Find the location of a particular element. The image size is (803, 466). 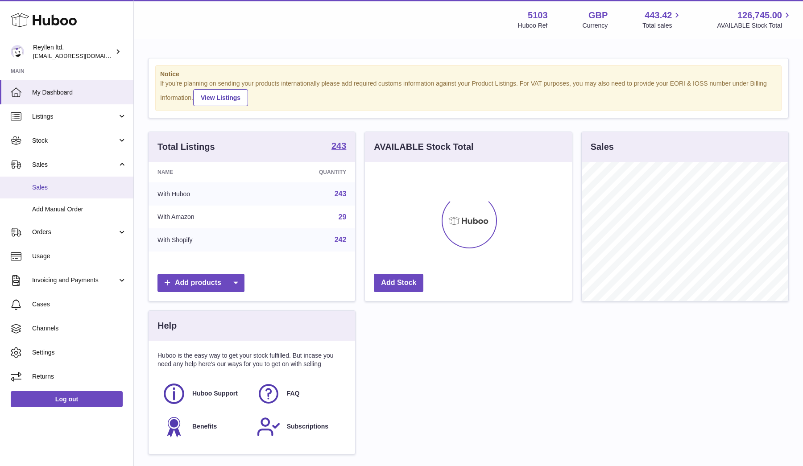

a: Log out is located at coordinates (66, 399).